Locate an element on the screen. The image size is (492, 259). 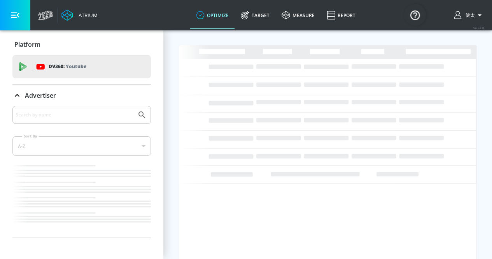
a: Report is located at coordinates (341, 15).